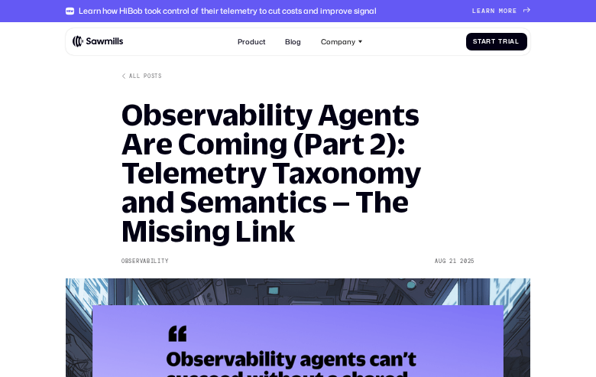  Describe the element at coordinates (440, 261) in the screenshot. I see `div: Aug` at that location.